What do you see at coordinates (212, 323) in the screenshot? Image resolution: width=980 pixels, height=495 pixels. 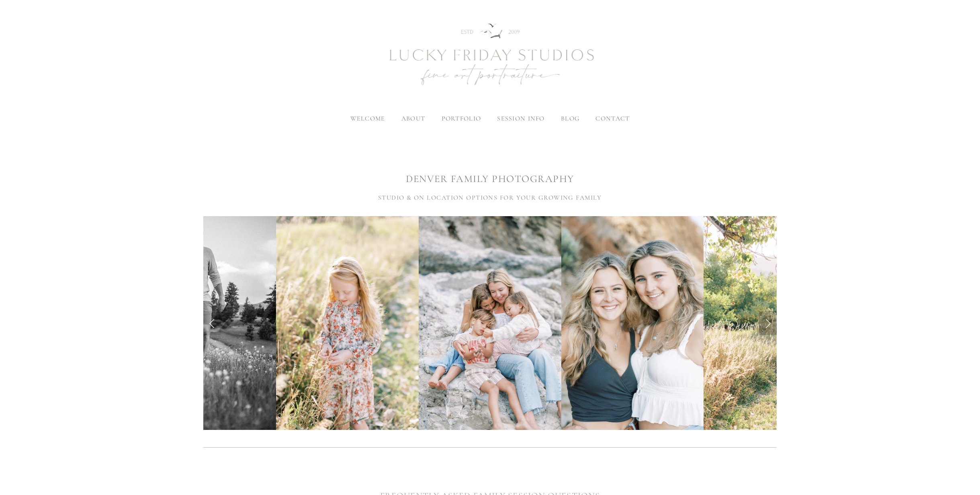 I see `a: Previous Slide` at bounding box center [212, 323].